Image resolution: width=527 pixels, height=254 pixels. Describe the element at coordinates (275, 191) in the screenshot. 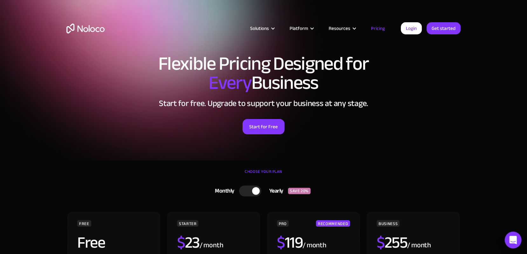

I see `div: Yearly` at that location.